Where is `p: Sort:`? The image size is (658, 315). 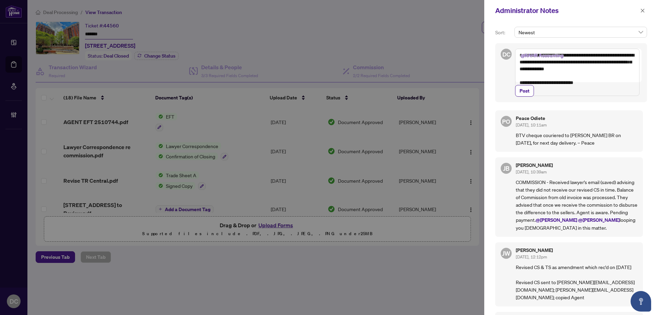 p: Sort: is located at coordinates (503, 33).